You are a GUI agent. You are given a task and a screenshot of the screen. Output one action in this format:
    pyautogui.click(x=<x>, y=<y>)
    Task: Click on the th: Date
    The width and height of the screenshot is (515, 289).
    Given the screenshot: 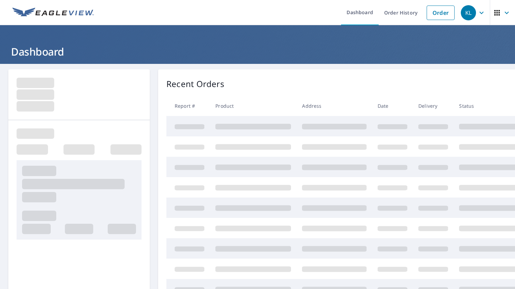 What is the action you would take?
    pyautogui.click(x=392, y=106)
    